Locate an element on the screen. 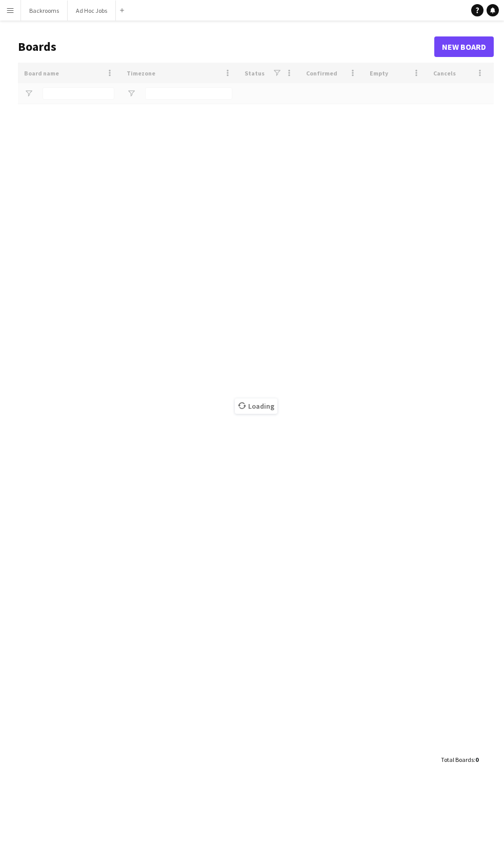  span: 0 is located at coordinates (477, 760).